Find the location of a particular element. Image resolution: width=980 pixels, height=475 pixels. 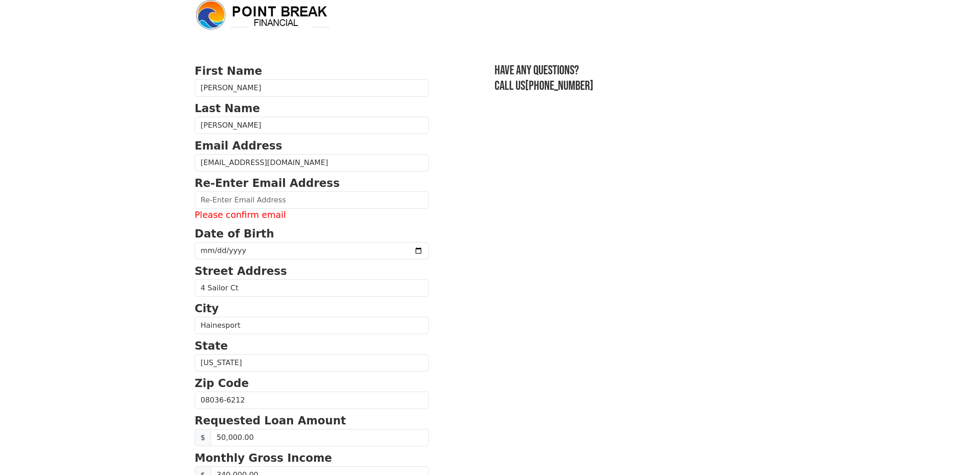

strong: State is located at coordinates (211, 346).